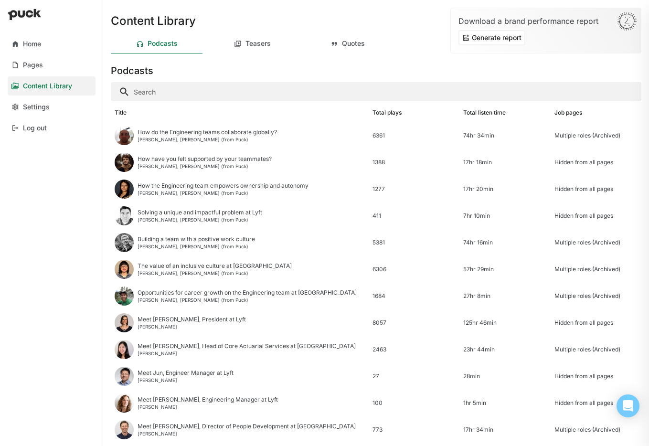 Image resolution: width=649 pixels, height=446 pixels. What do you see at coordinates (353, 43) in the screenshot?
I see `div: Quotes` at bounding box center [353, 43].